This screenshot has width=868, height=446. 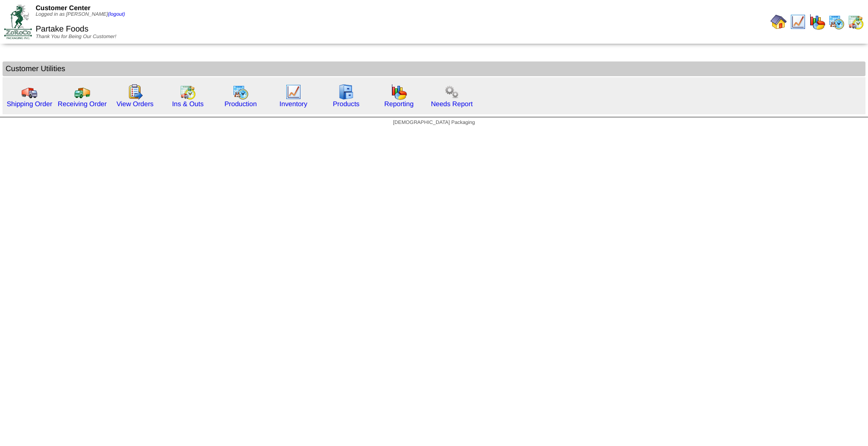 What do you see at coordinates (241, 104) in the screenshot?
I see `a: Production` at bounding box center [241, 104].